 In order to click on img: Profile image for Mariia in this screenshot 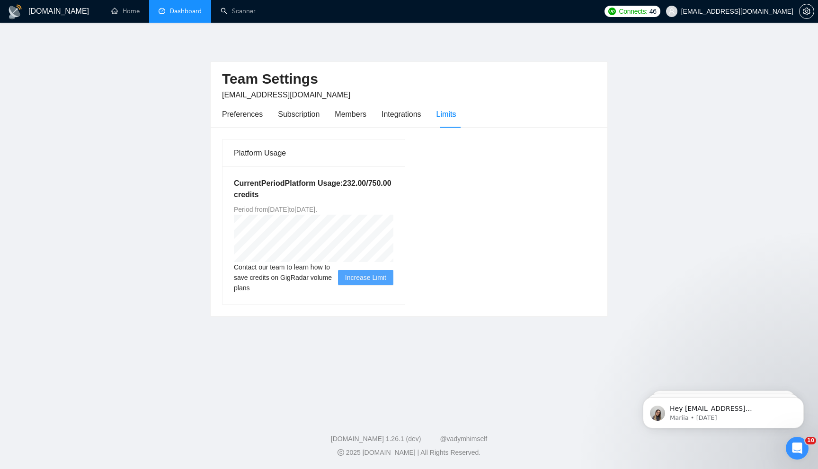, I will do `click(29, 36)`.